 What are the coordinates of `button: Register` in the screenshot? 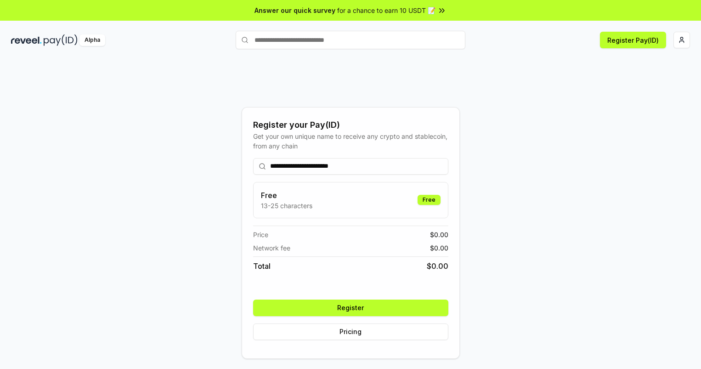 It's located at (350, 308).